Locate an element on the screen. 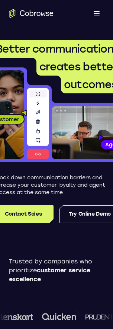 This screenshot has height=329, width=113. span: customer service excellence is located at coordinates (49, 275).